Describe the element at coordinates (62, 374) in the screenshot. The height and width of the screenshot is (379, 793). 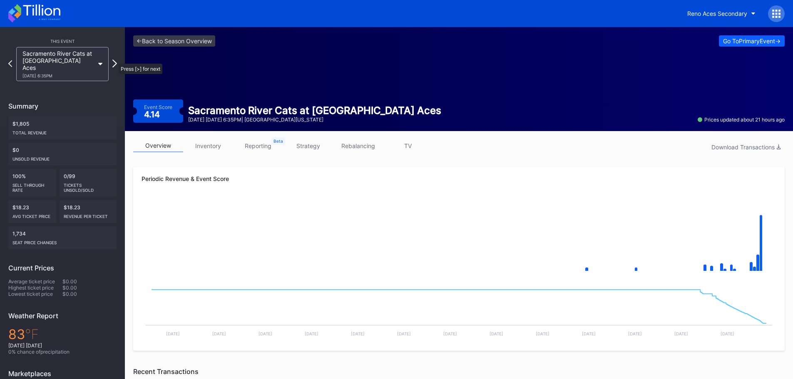
I see `div: Marketplaces` at that location.